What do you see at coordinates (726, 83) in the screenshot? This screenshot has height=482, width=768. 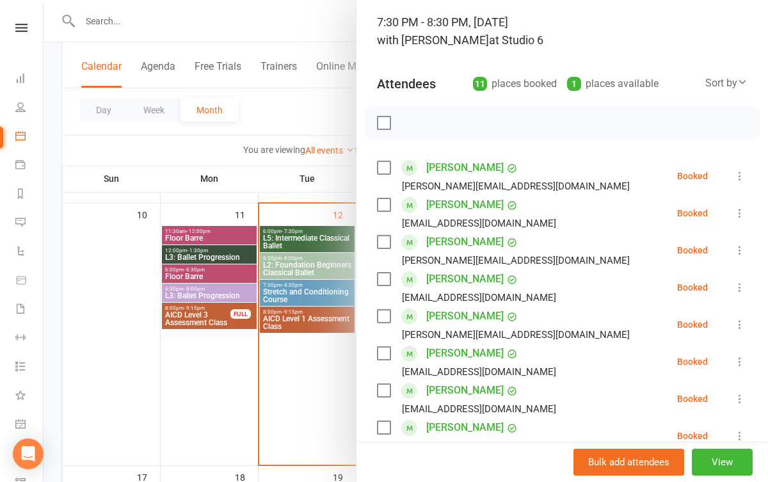 I see `div: Sort by` at bounding box center [726, 83].